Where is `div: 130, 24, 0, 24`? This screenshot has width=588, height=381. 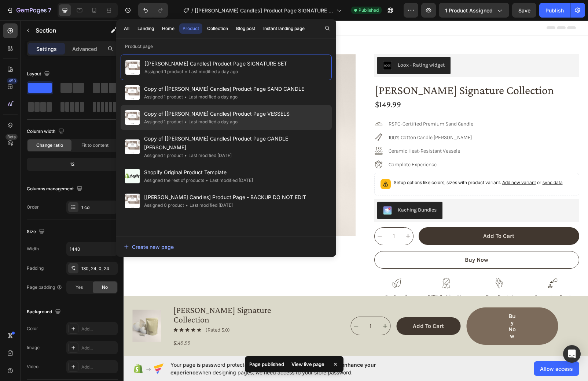 div: 130, 24, 0, 24 is located at coordinates (98, 269).